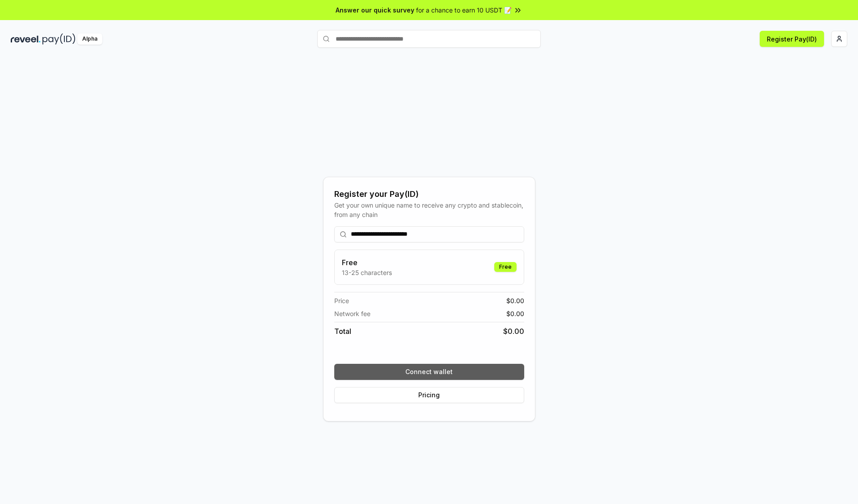 The height and width of the screenshot is (504, 858). Describe the element at coordinates (464, 9) in the screenshot. I see `span: for a chance to earn 10 USDT 📝` at that location.